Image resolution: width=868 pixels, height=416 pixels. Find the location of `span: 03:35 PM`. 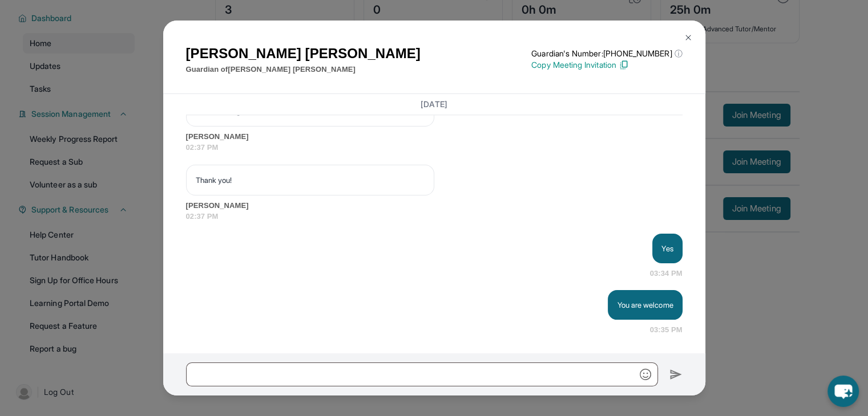

span: 03:35 PM is located at coordinates (666, 330).